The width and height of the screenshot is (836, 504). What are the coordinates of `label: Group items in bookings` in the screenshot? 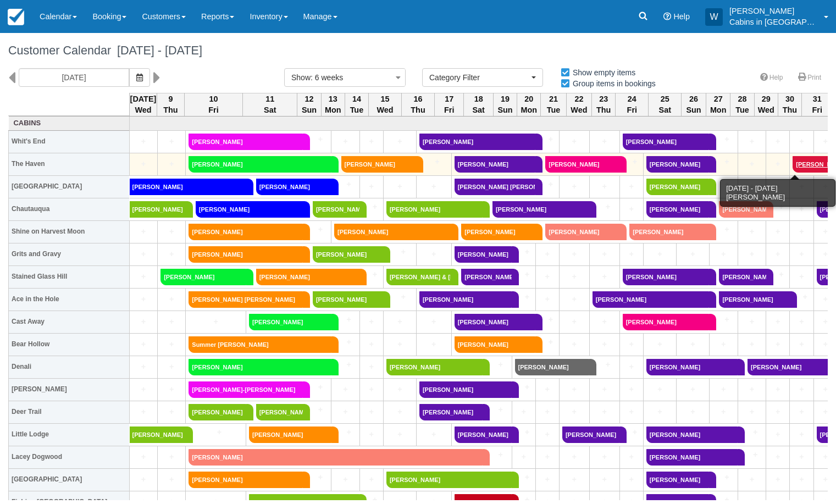 It's located at (612, 84).